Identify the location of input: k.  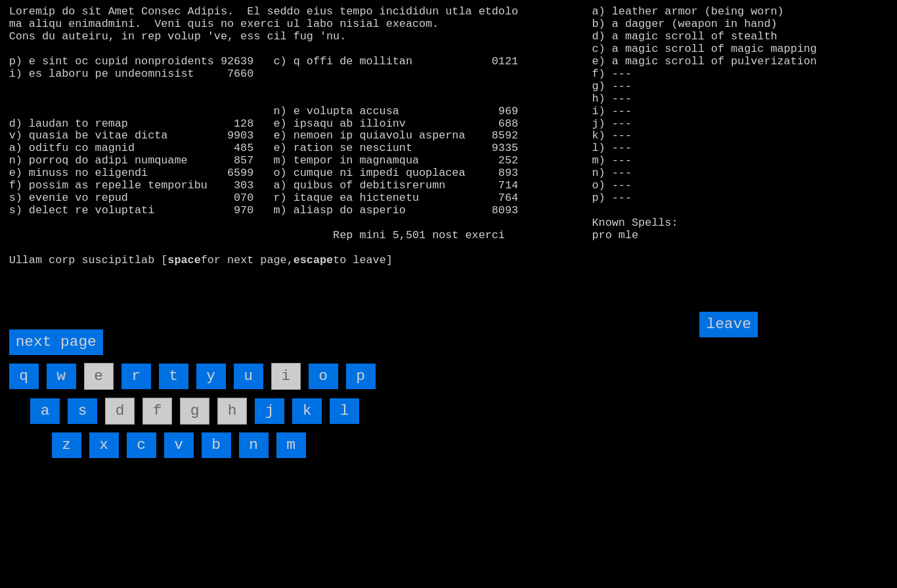
(307, 411).